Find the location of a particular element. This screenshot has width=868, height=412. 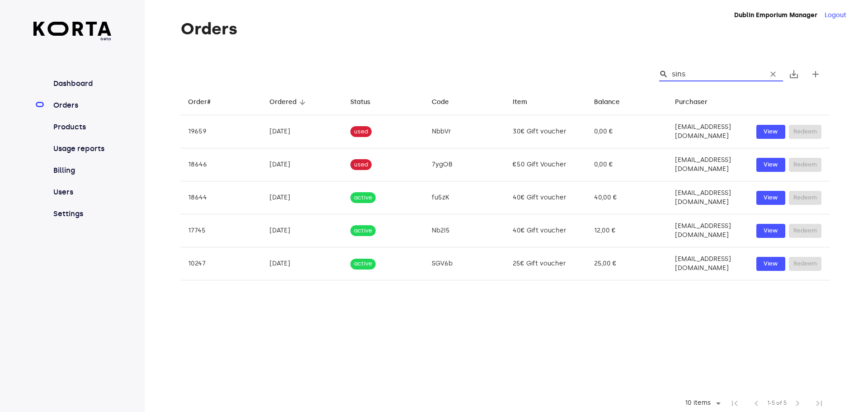

div: Ordered is located at coordinates (283, 102).